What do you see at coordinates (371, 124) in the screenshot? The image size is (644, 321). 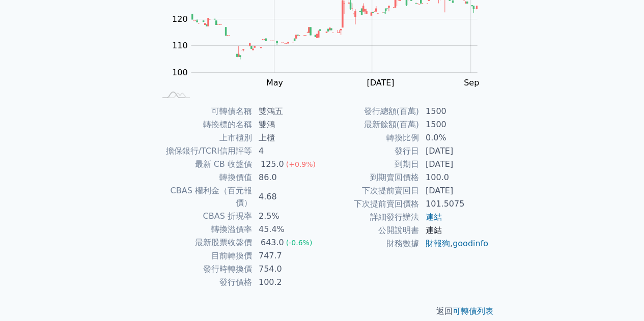 I see `td: 最新餘額(百萬)` at bounding box center [371, 124].